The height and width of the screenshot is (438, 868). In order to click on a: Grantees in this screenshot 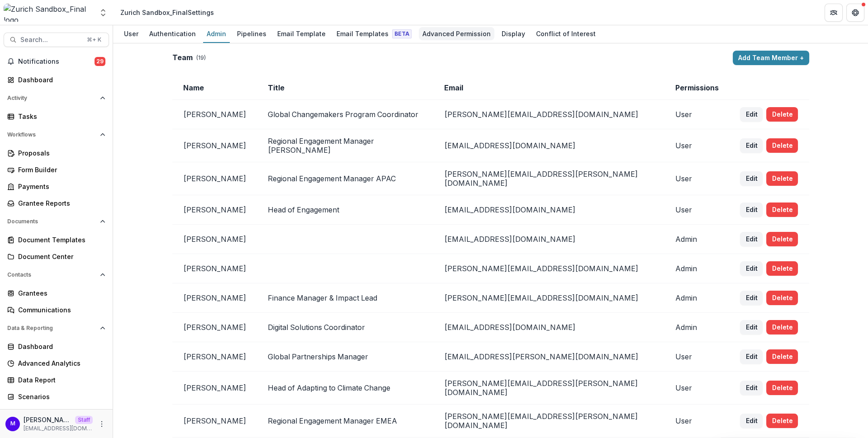, I will do `click(56, 293)`.